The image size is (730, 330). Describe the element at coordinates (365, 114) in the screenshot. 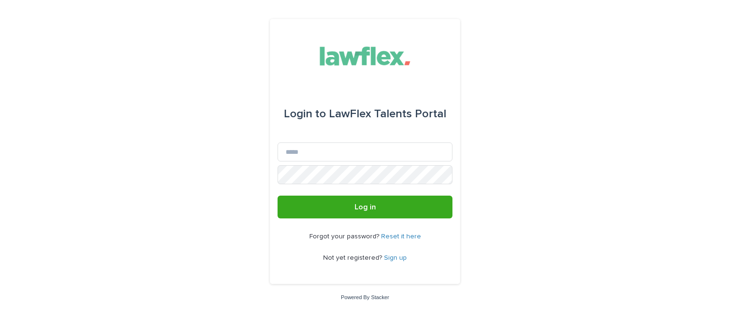

I see `div: LawFlex Talents Portal` at that location.